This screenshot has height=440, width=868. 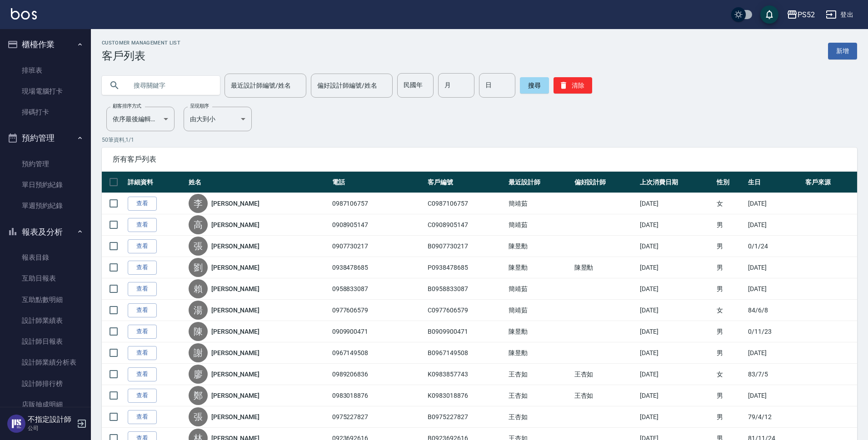 What do you see at coordinates (51, 428) in the screenshot?
I see `p: 公司` at bounding box center [51, 428].